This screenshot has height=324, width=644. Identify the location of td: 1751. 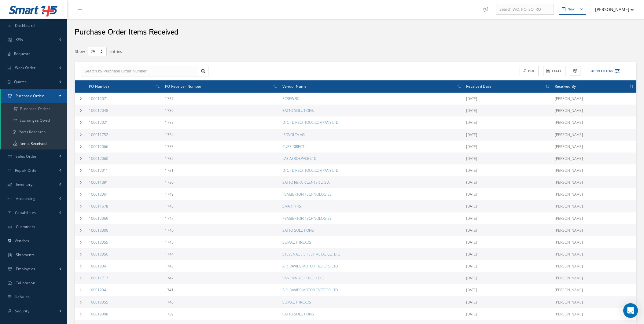
(221, 171).